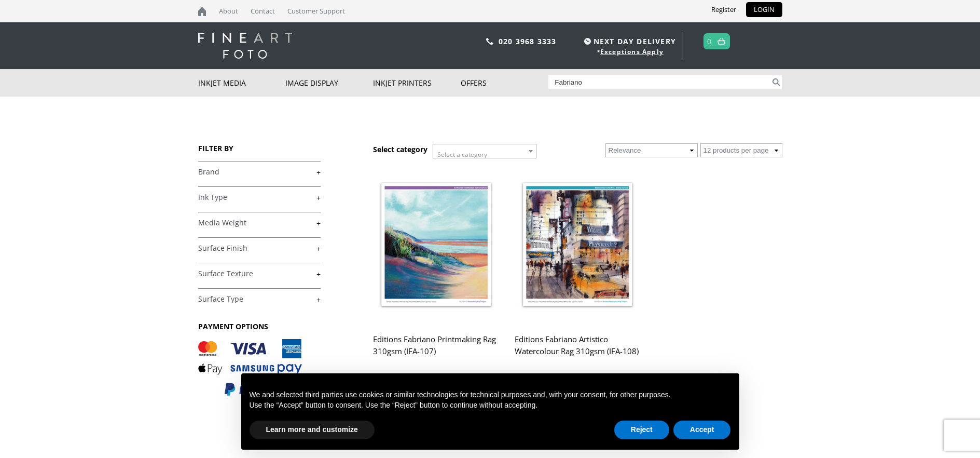 This screenshot has width=980, height=458. I want to click on h4: Media Weight, so click(260, 222).